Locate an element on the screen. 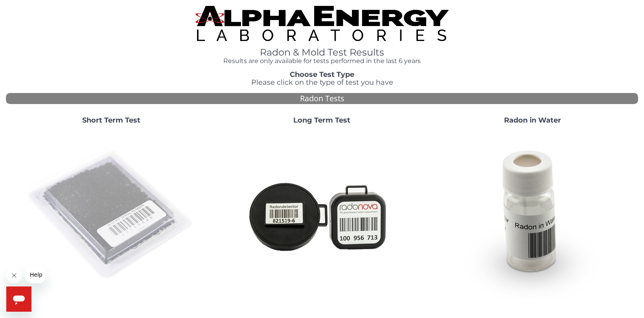 Image resolution: width=644 pixels, height=318 pixels. strong: Short Term Test is located at coordinates (111, 120).